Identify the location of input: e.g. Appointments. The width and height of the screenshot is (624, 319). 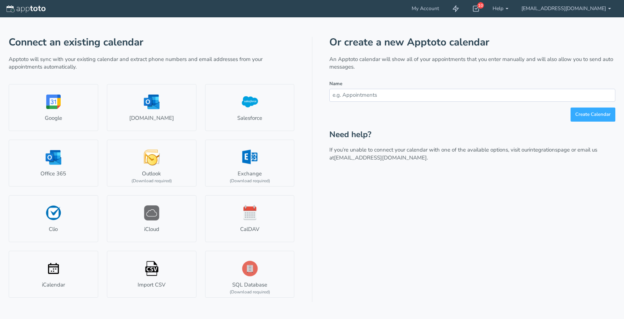
(473, 95).